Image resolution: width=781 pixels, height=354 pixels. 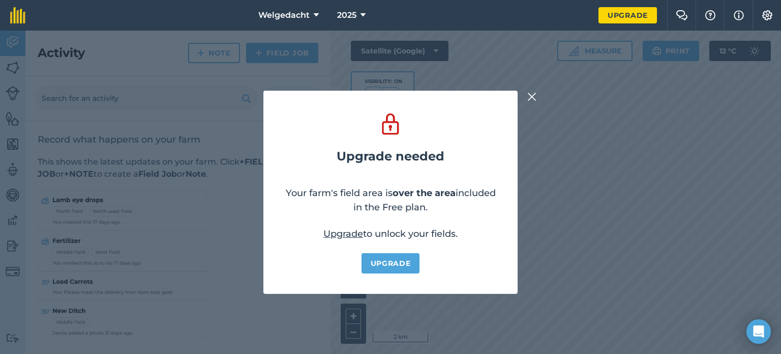 I want to click on span: Welgedacht, so click(x=284, y=15).